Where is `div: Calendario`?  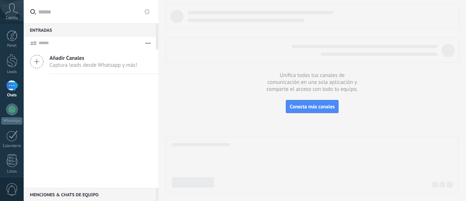
div: Calendario is located at coordinates (12, 146).